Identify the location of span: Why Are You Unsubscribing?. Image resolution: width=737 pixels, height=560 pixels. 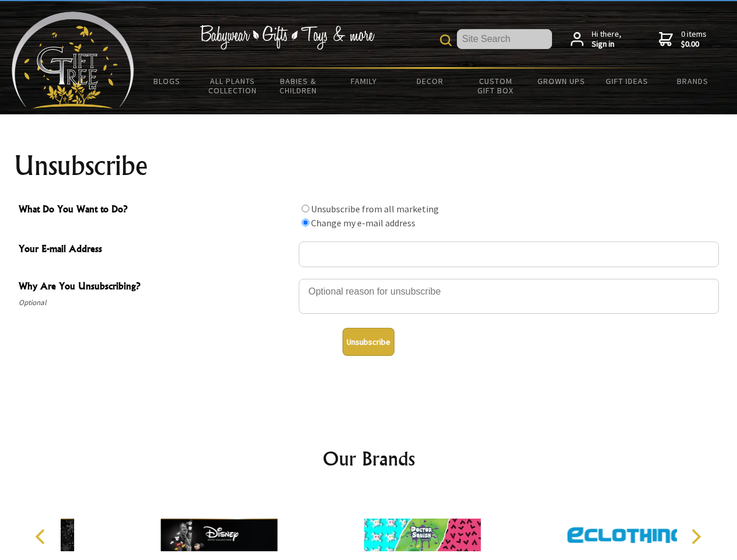
(156, 287).